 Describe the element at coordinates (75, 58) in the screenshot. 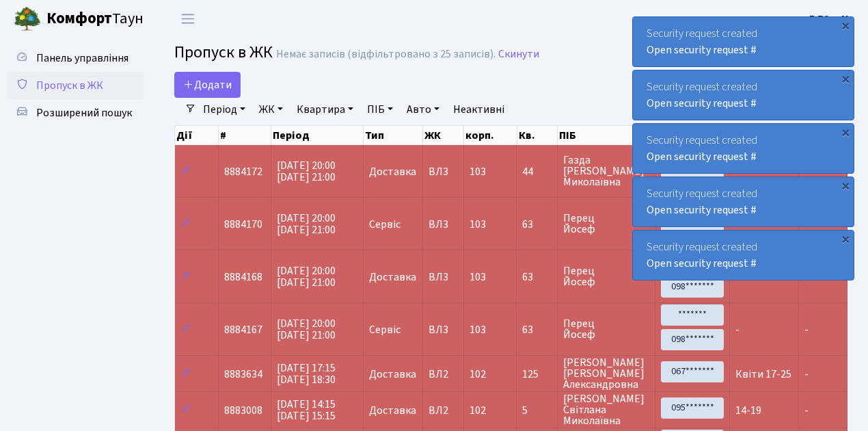

I see `a: Панель управління` at that location.